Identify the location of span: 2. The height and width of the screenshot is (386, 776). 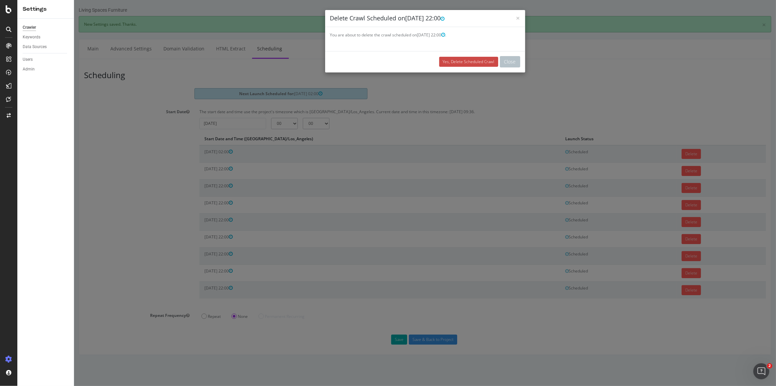
(770, 366).